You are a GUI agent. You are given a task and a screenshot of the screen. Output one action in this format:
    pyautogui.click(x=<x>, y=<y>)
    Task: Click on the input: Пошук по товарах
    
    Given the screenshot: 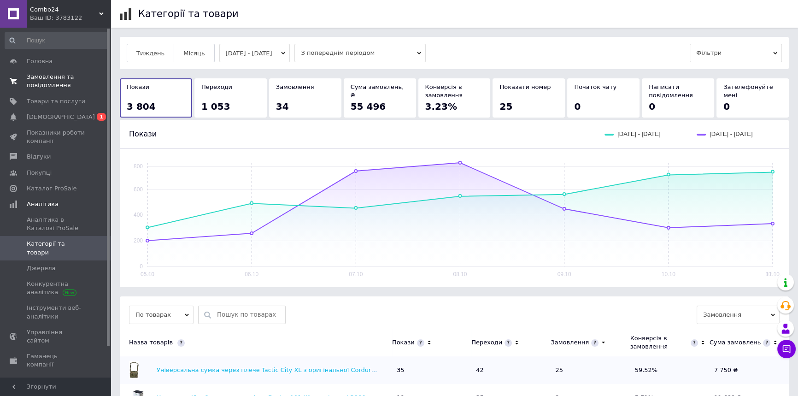 What is the action you would take?
    pyautogui.click(x=249, y=315)
    